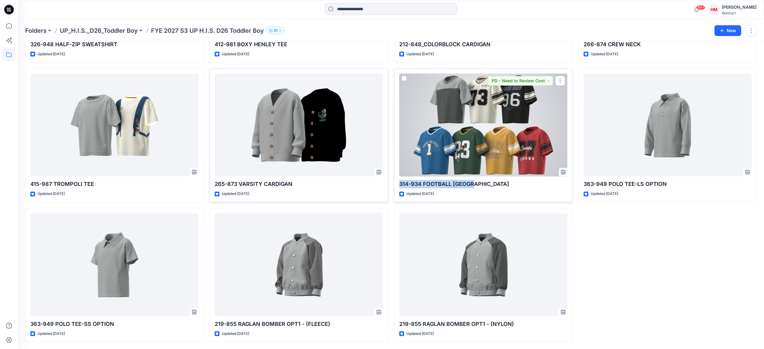 The height and width of the screenshot is (349, 764). What do you see at coordinates (299, 265) in the screenshot?
I see `a: 219-855 RAGLAN BOMBER OPT1 - (FLEECE)` at bounding box center [299, 265].